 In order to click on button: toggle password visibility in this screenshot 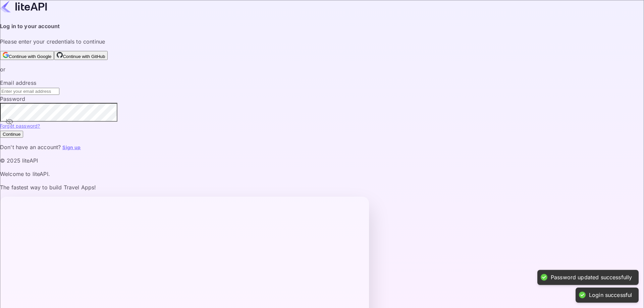, I will do `click(9, 122)`.